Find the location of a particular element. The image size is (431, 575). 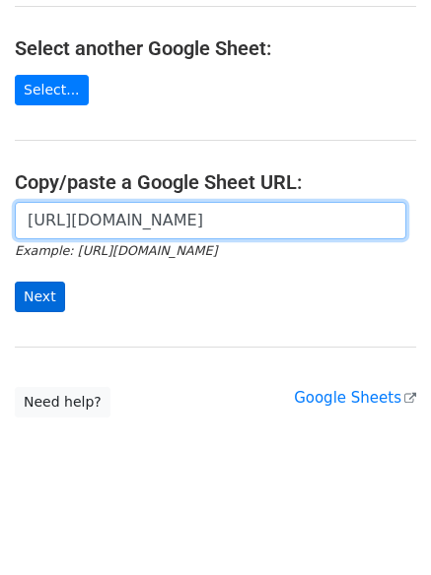

a: Google Sheets is located at coordinates (355, 398).